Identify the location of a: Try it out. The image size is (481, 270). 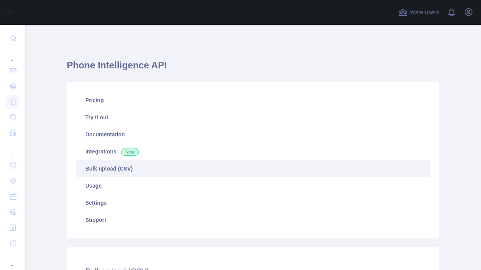
(253, 117).